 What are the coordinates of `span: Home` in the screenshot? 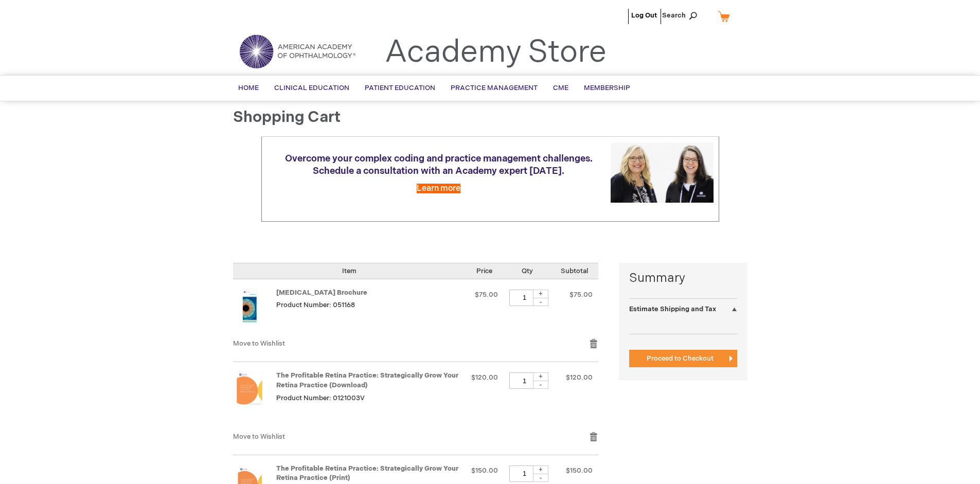 It's located at (248, 88).